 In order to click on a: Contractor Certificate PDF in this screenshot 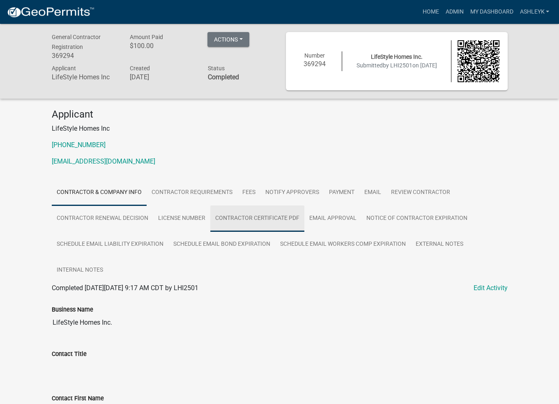, I will do `click(257, 219)`.